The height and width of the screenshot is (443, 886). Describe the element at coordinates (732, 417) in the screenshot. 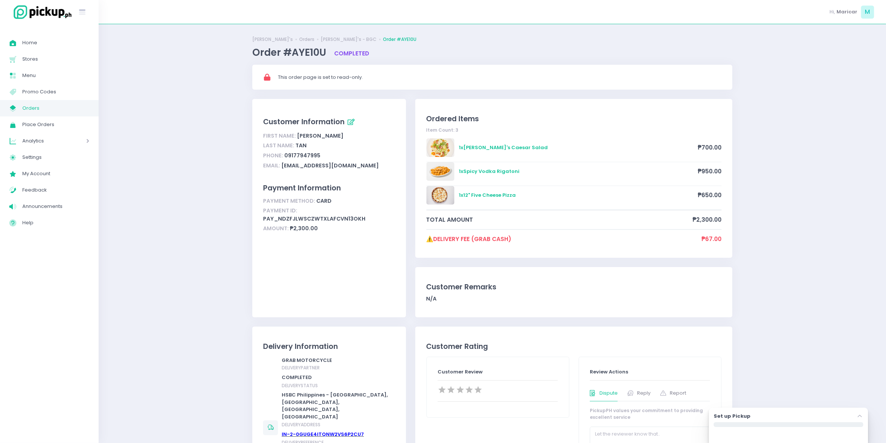

I see `label: Set up Pickup` at that location.